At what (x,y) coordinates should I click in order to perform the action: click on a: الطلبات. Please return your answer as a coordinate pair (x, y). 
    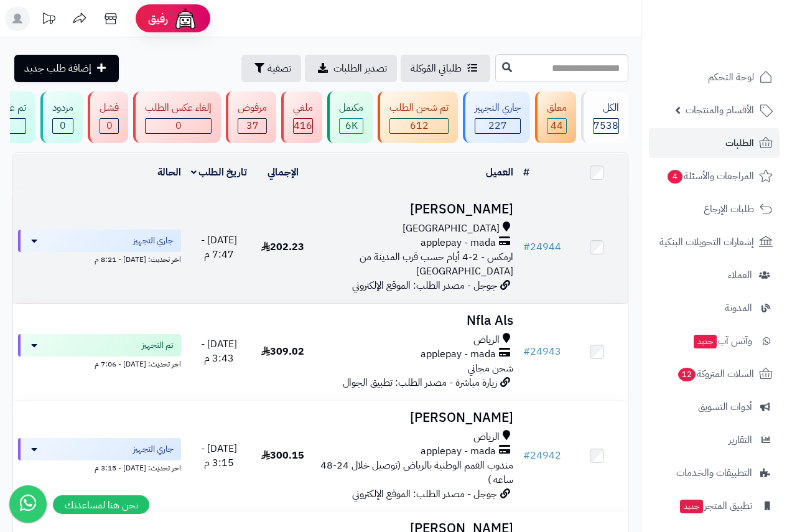
    Looking at the image, I should click on (715, 143).